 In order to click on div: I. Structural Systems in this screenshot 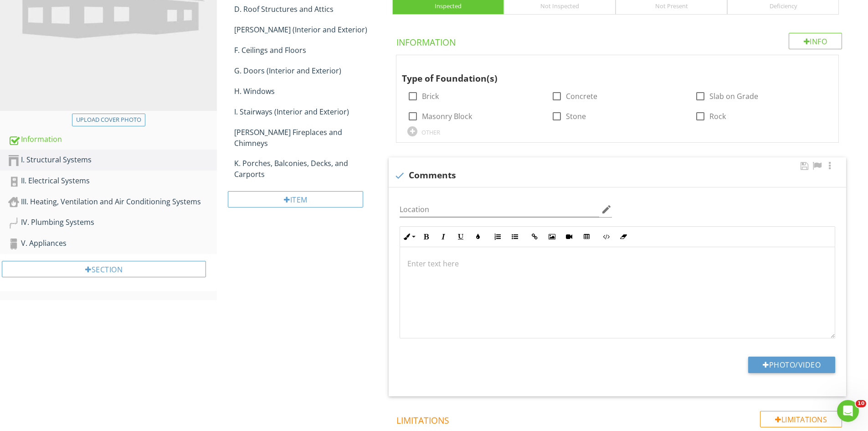, I will do `click(113, 160)`.